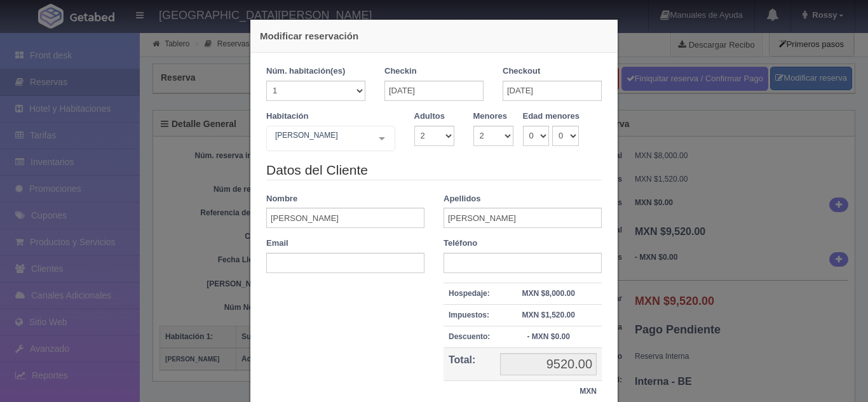 This screenshot has height=402, width=868. Describe the element at coordinates (462, 199) in the screenshot. I see `label: Apellidos` at that location.